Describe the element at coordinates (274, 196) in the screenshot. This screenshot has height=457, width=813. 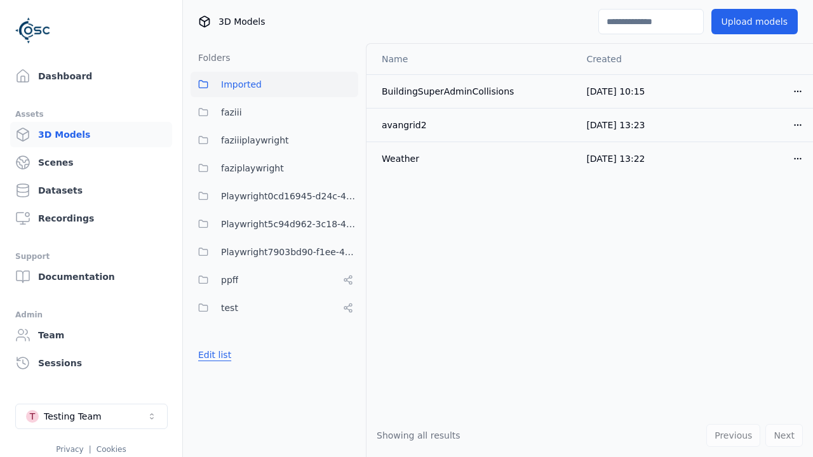
I see `button: Playwright0cd16945-d24c-45f9-a8ba-c74193e3fd84` at that location.